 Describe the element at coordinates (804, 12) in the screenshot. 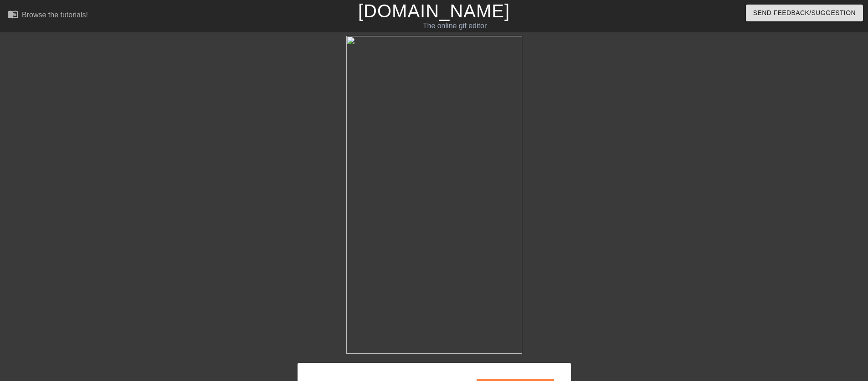

I see `span: Send Feedback/Suggestion` at that location.